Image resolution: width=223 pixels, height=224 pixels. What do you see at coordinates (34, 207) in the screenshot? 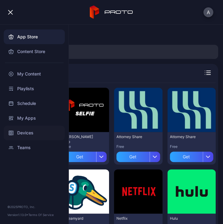
I see `div: © 2025 PROTO, Inc.` at bounding box center [34, 207].